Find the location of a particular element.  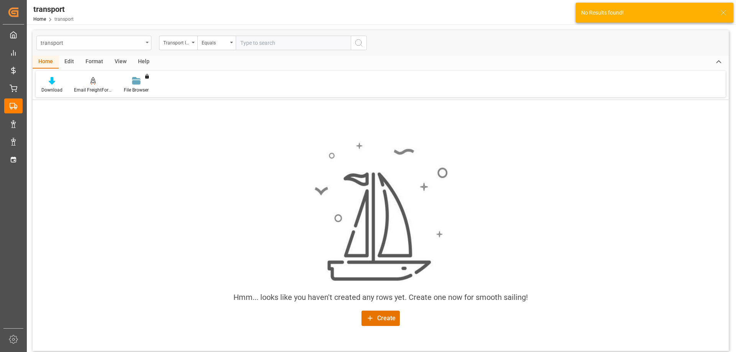

div: Equals is located at coordinates (215, 42).